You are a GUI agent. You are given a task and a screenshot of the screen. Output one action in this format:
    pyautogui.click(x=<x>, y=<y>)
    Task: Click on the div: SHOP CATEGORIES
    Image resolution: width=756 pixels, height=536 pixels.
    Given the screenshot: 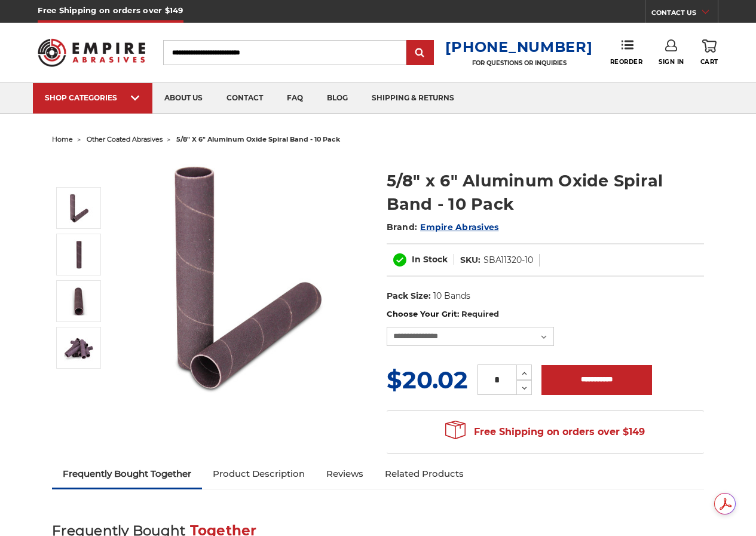 What is the action you would take?
    pyautogui.click(x=93, y=97)
    